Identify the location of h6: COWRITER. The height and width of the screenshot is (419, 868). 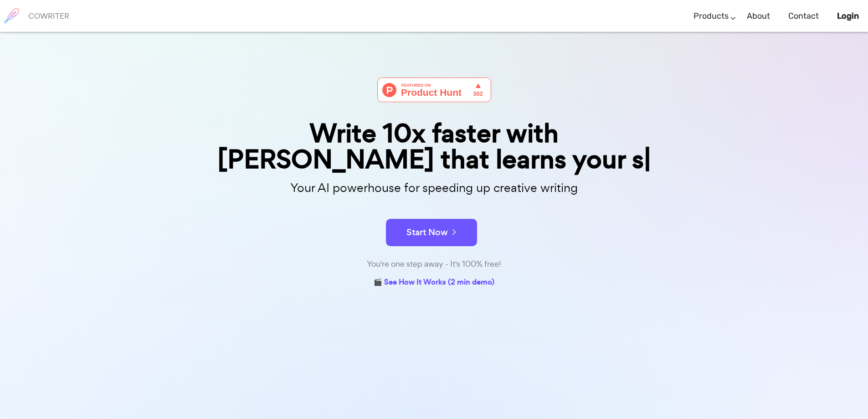
(48, 16).